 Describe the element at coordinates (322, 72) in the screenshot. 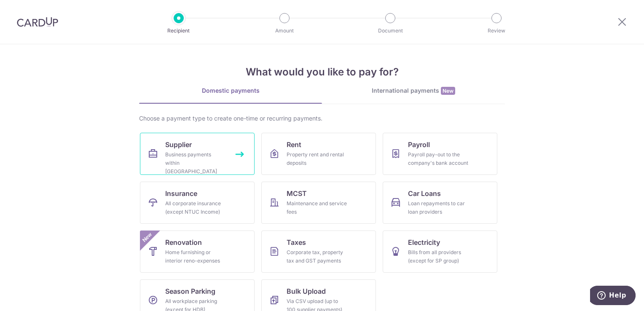

I see `h4: What would you like to pay for?` at that location.